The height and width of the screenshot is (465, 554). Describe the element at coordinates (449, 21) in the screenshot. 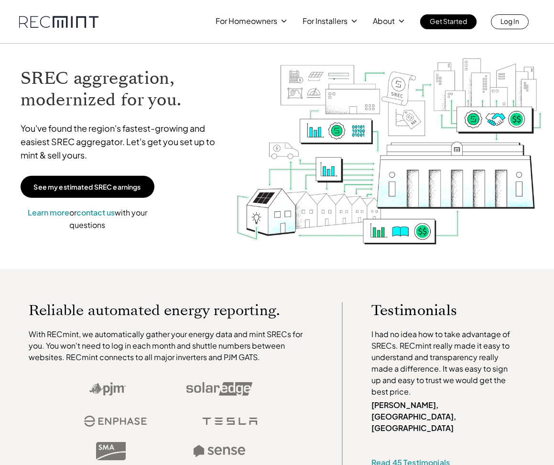

I see `p: Get Started` at that location.